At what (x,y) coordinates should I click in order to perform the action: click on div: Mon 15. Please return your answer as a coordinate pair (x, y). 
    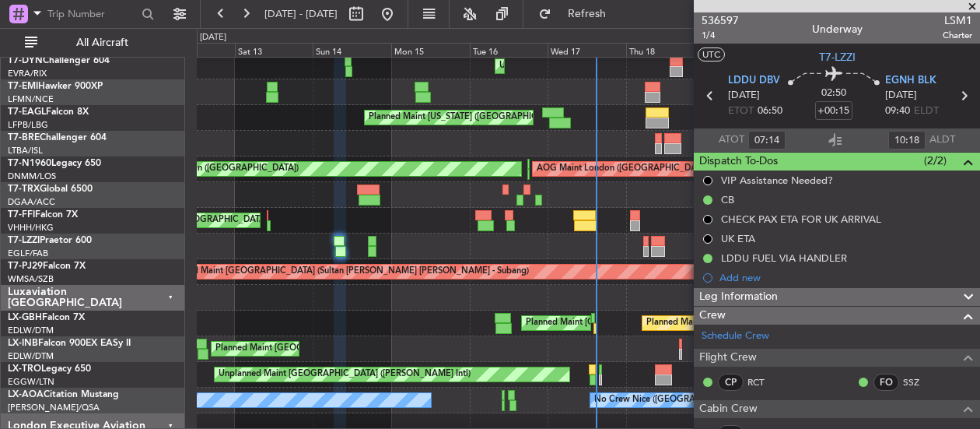
    Looking at the image, I should click on (430, 50).